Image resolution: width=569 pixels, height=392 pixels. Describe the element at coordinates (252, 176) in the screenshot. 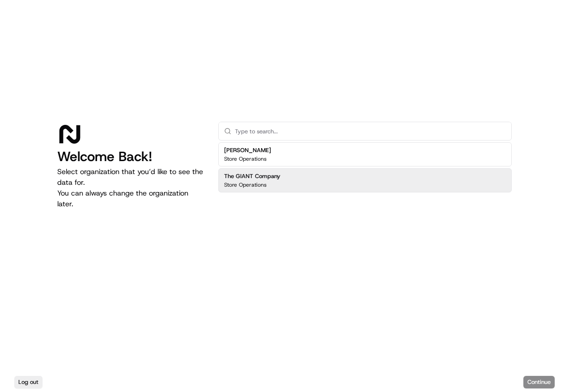

I see `h2: The GIANT Company` at that location.